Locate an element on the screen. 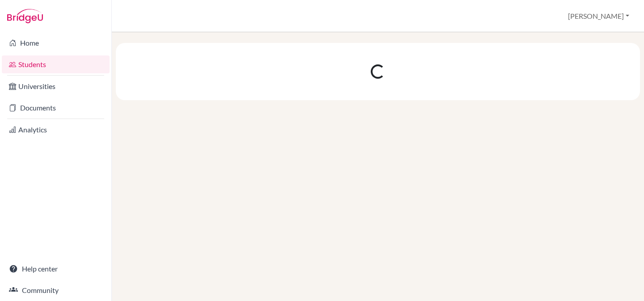 Image resolution: width=644 pixels, height=301 pixels. a: Help center is located at coordinates (56, 269).